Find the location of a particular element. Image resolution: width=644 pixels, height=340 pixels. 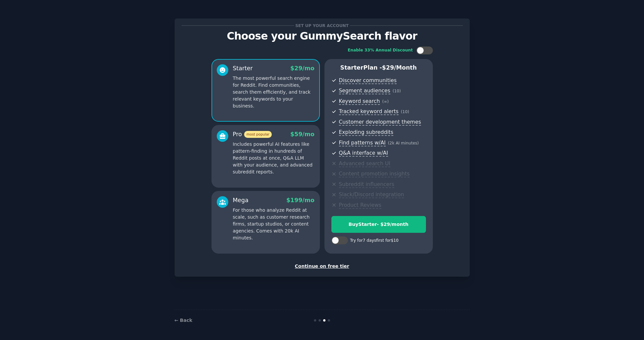

span: Subreddit influencers is located at coordinates (367, 184).